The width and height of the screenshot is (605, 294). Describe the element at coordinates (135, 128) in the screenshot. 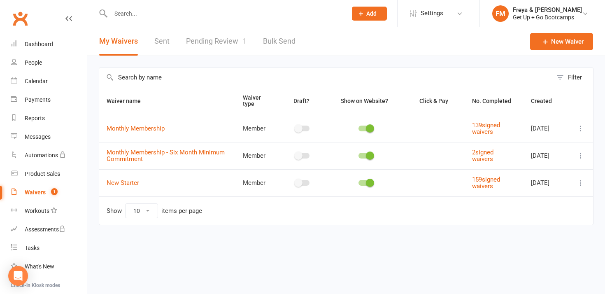

I see `a: Monthly Membership` at that location.